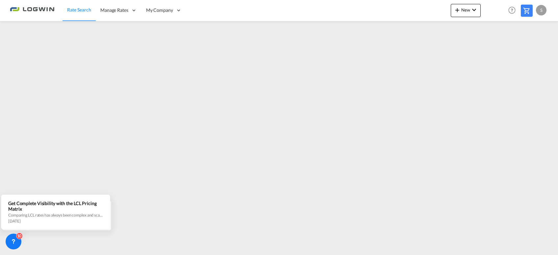 This screenshot has height=255, width=558. Describe the element at coordinates (32, 10) in the screenshot. I see `img: 2761ae10d95411efa20a1f5e0282d2d7.png` at that location.